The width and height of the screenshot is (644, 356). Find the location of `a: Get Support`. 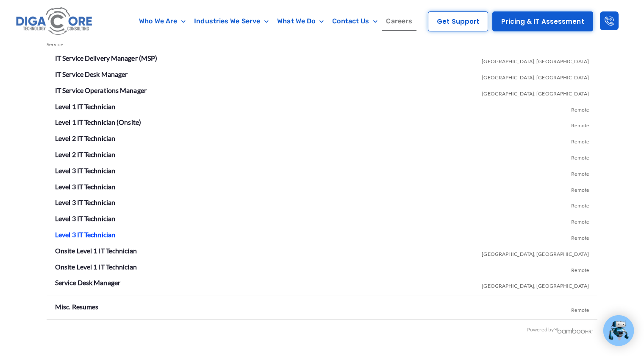

a: Get Support is located at coordinates (458, 21).